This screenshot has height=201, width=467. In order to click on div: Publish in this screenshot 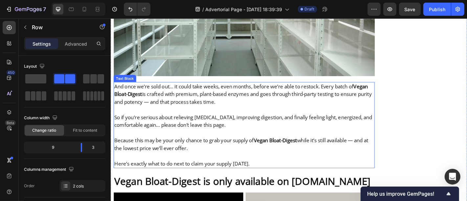, I will do `click(437, 9)`.